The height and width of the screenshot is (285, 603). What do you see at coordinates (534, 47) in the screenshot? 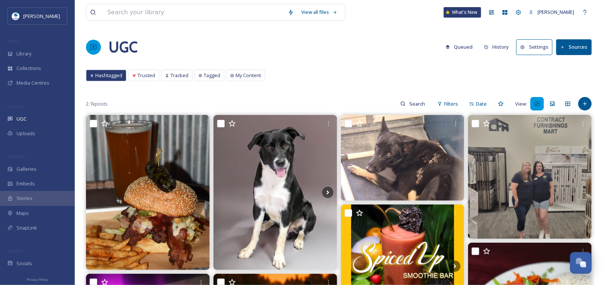
I see `button: Settings` at bounding box center [534, 47].